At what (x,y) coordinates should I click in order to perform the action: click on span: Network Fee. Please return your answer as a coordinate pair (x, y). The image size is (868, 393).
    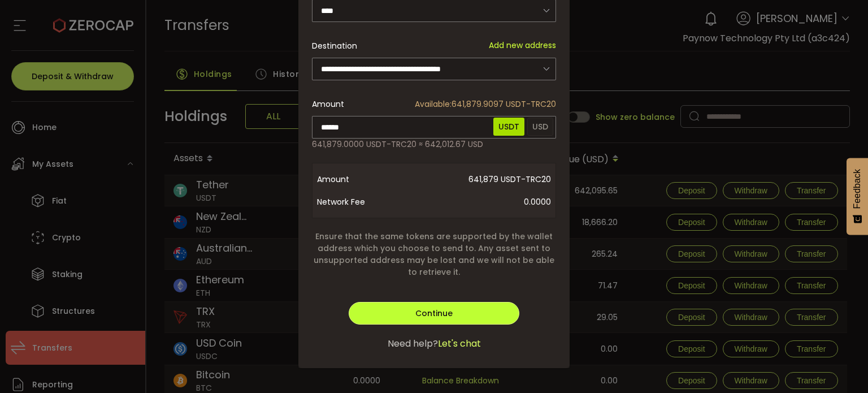
    Looking at the image, I should click on (363, 202).